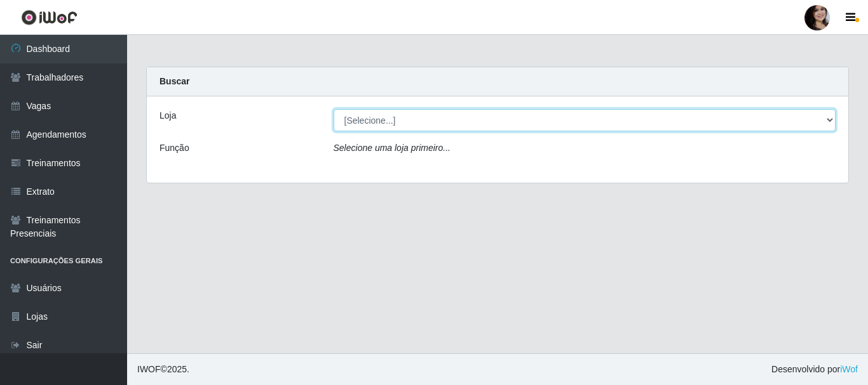  Describe the element at coordinates (849, 369) in the screenshot. I see `a: iWof` at that location.